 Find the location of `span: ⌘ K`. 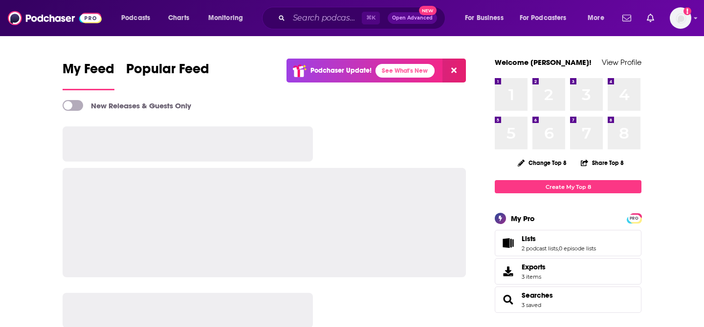

span: ⌘ K is located at coordinates (371, 18).